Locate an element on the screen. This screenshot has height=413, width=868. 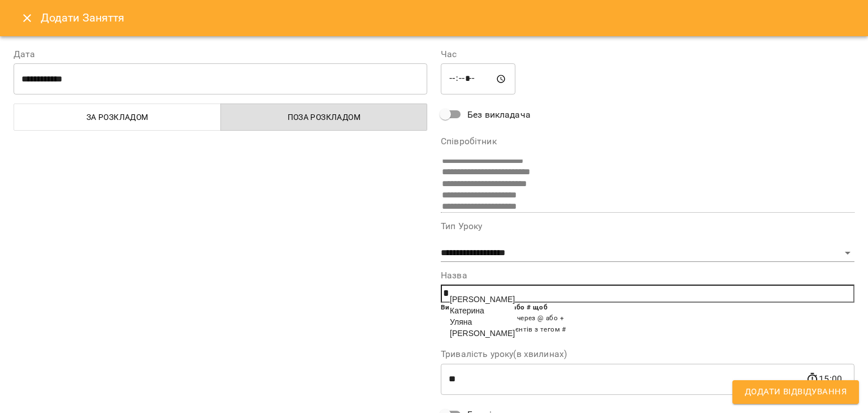
span: Додати Відвідування is located at coordinates (796, 392).